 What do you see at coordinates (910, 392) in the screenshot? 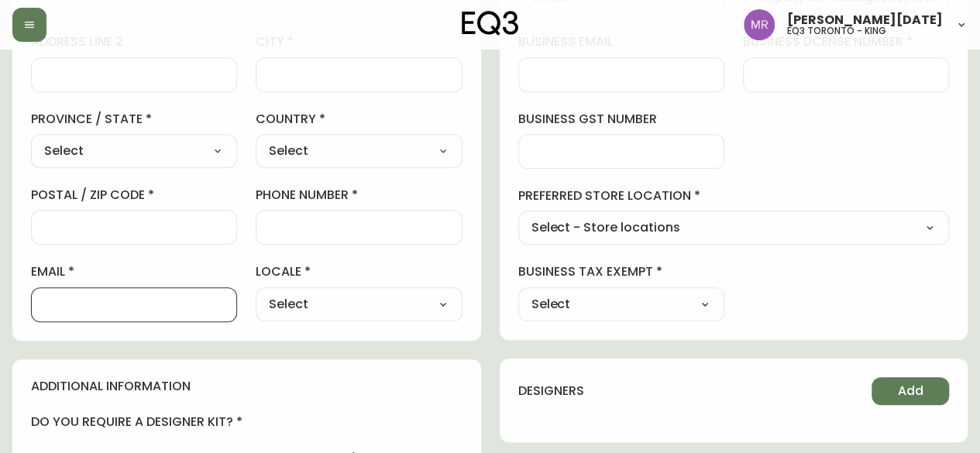
I see `span: Add` at bounding box center [910, 392].